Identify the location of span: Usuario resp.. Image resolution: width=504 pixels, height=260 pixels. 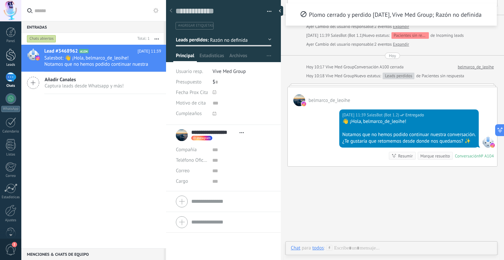
(189, 71).